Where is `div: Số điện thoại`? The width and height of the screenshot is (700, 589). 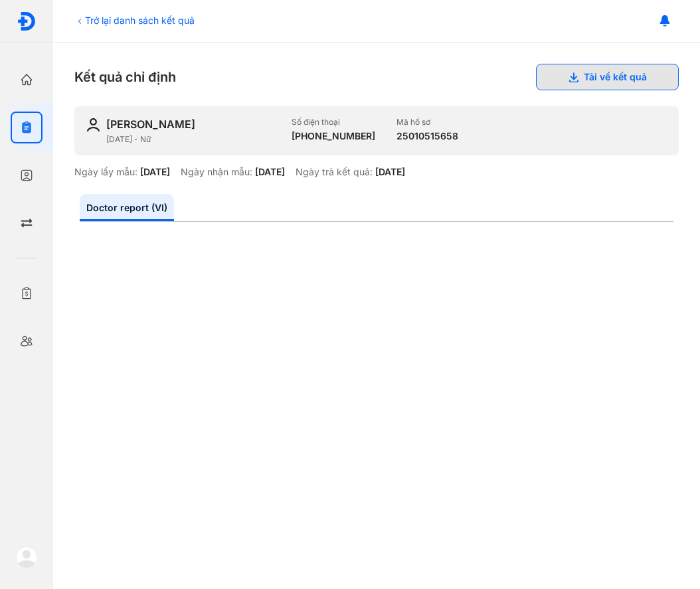 div: Số điện thoại is located at coordinates (333, 122).